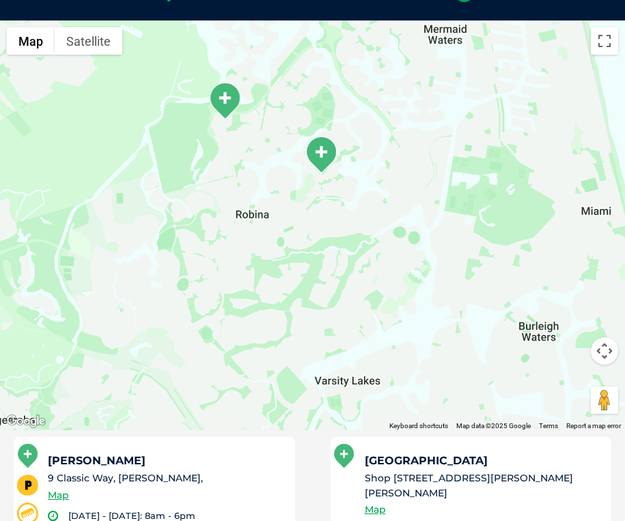 Image resolution: width=625 pixels, height=521 pixels. What do you see at coordinates (604, 400) in the screenshot?
I see `button: Drag Pegman onto the map to open Street View` at bounding box center [604, 400].